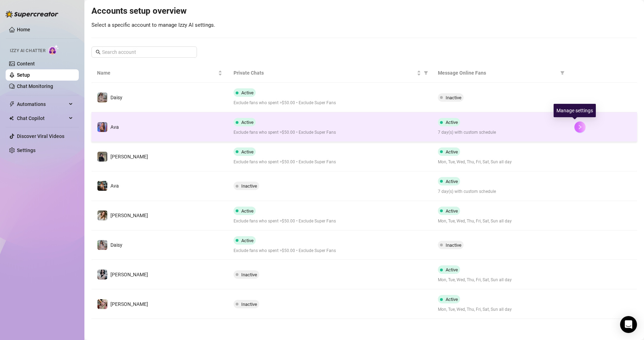 Image resolution: width=644 pixels, height=340 pixels. What do you see at coordinates (498, 73) in the screenshot?
I see `span: Message Online Fans` at bounding box center [498, 73].